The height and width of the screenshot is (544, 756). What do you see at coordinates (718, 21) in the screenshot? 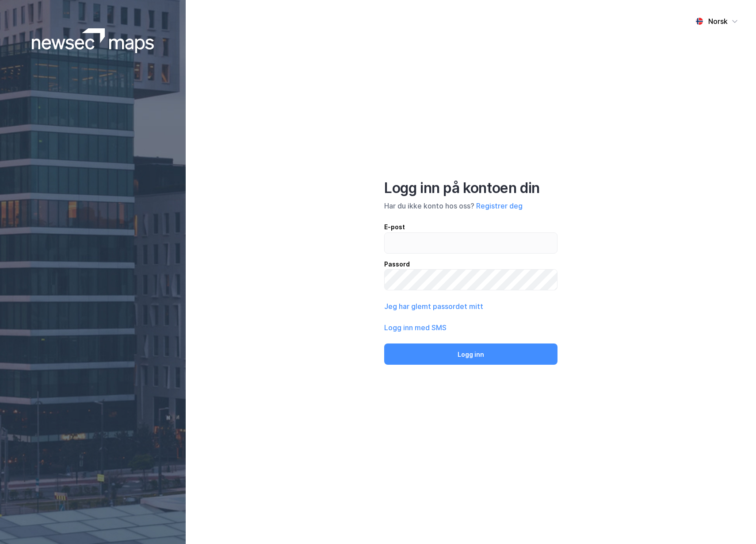
I see `div: Norsk` at bounding box center [718, 21].